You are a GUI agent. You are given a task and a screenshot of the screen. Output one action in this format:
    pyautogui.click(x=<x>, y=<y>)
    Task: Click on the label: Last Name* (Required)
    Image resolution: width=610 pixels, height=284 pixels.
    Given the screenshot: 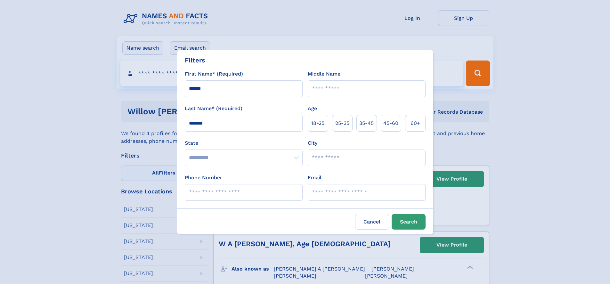 What is the action you would take?
    pyautogui.click(x=214, y=109)
    